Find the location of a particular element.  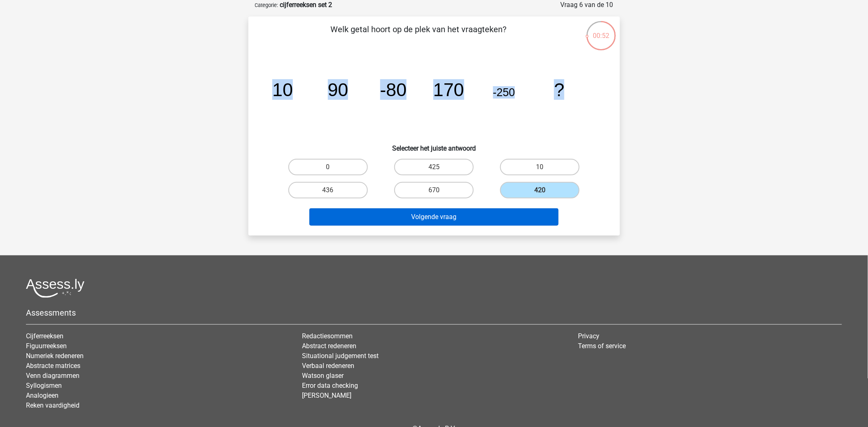

strong: cijferreeksen set 2 is located at coordinates (306, 5).